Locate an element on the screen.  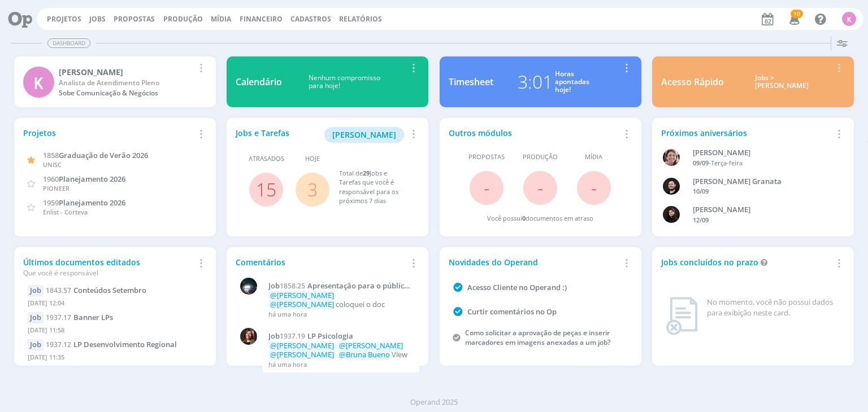
a: 1960Planejamento 2026 is located at coordinates (84, 178).